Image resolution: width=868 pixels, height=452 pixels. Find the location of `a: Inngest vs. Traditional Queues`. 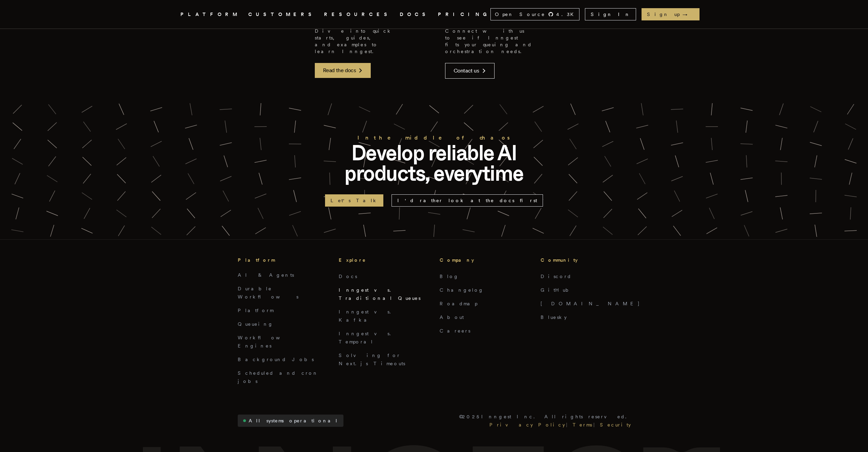

a: Inngest vs. Traditional Queues is located at coordinates (379, 294).